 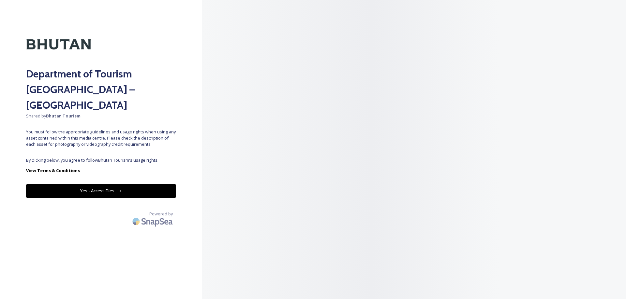 I want to click on span: By clicking below, you agree to follow Bhutan Tourism 's usage rights., so click(x=101, y=160).